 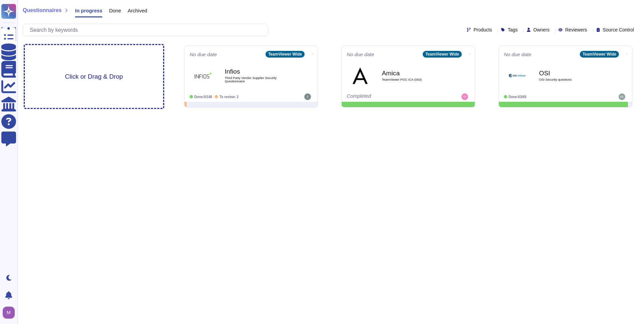 I want to click on span: Reviewers, so click(x=576, y=30).